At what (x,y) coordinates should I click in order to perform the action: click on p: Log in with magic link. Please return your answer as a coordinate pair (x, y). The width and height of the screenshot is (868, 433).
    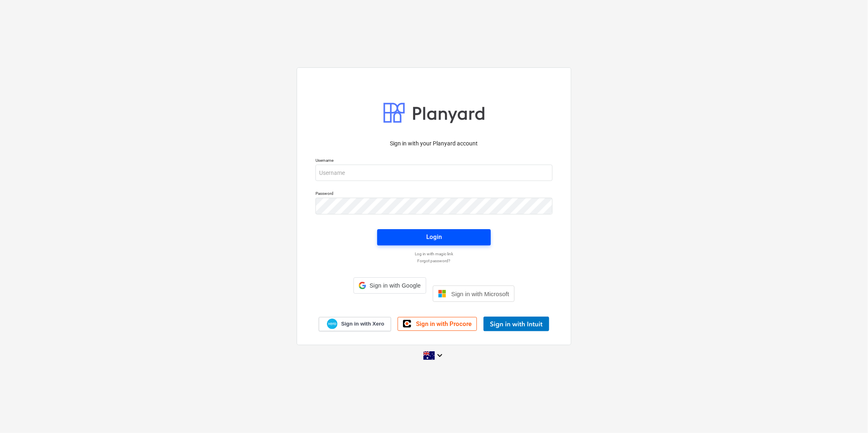
    Looking at the image, I should click on (434, 254).